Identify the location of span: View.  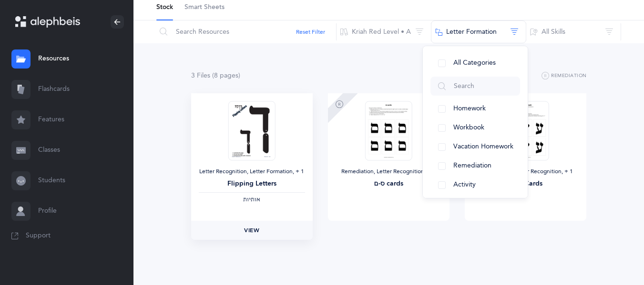
(252, 231).